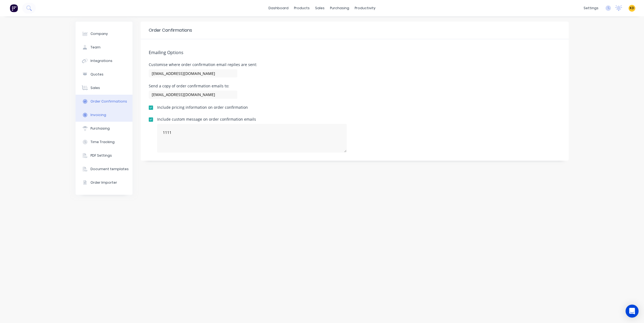 The image size is (644, 323). I want to click on div: Time Tracking, so click(102, 142).